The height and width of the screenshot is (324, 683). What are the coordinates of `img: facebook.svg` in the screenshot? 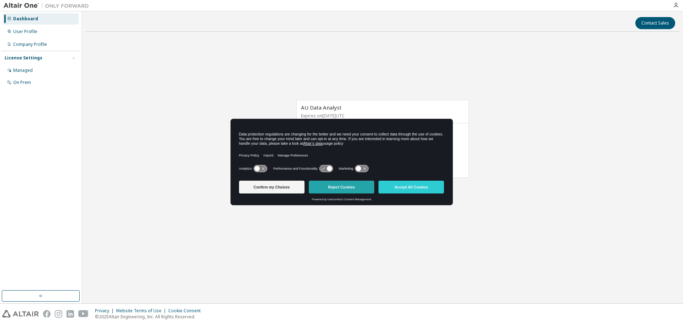 It's located at (47, 314).